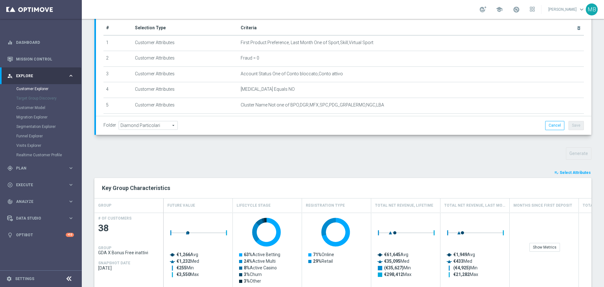 Image resolution: width=604 pixels, height=287 pixels. I want to click on text: Avg, so click(187, 254).